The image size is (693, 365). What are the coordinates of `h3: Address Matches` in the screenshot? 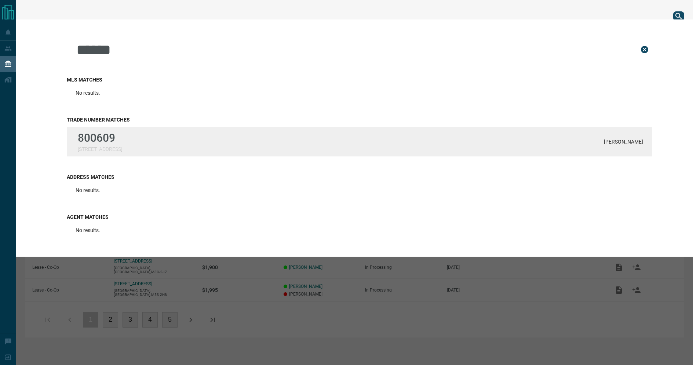 It's located at (359, 177).